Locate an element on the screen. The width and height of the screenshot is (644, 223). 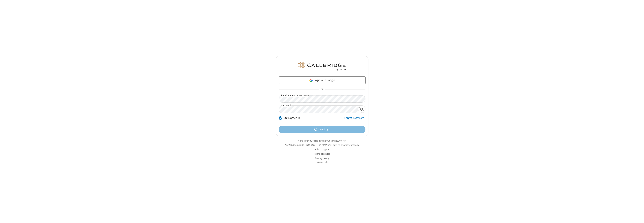
button: Login to another company is located at coordinates (345, 145).